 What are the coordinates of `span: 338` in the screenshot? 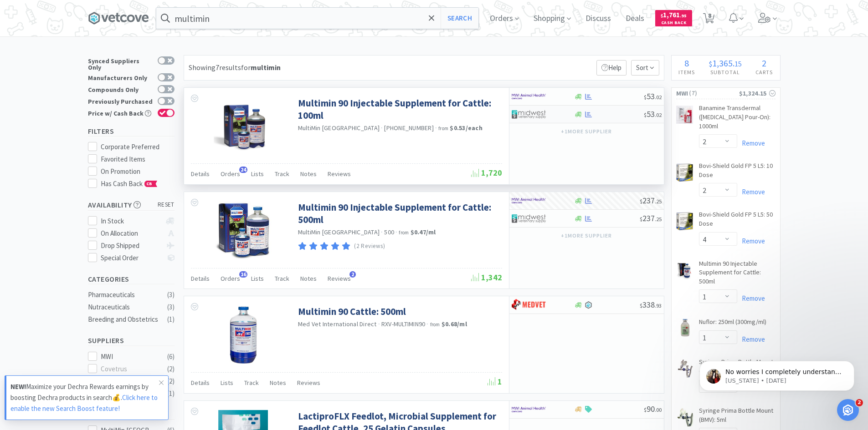 It's located at (651, 304).